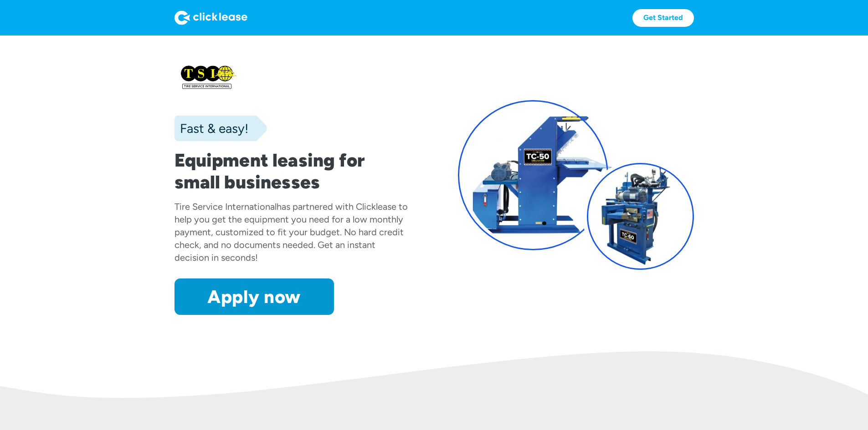  What do you see at coordinates (291, 233) in the screenshot?
I see `div: has partnered with Clicklease to help you get the equipment you need for a low monthly payment, c...` at bounding box center [291, 233].